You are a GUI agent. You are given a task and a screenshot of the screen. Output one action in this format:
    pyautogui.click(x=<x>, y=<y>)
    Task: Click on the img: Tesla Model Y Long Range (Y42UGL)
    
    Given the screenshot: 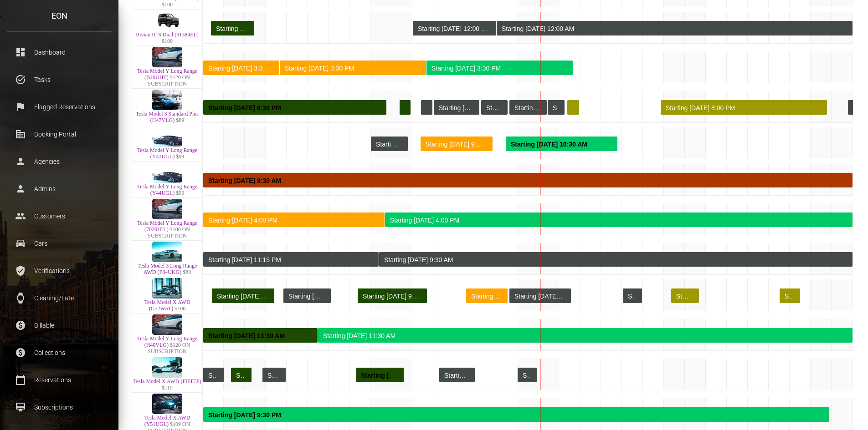 What is the action you would take?
    pyautogui.click(x=167, y=136)
    